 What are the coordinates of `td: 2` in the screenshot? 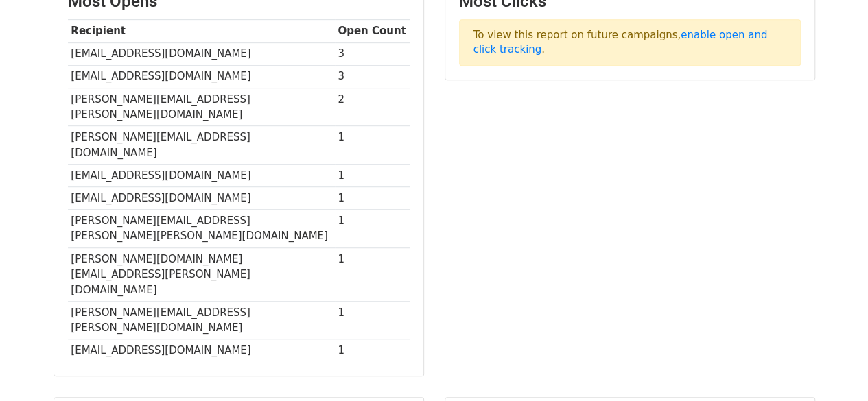 It's located at (372, 107).